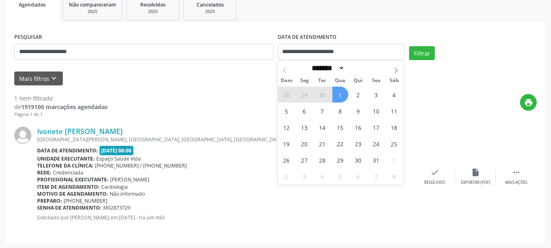 The image size is (551, 248). Describe the element at coordinates (358, 160) in the screenshot. I see `span: Outubro 30, 2025` at that location.